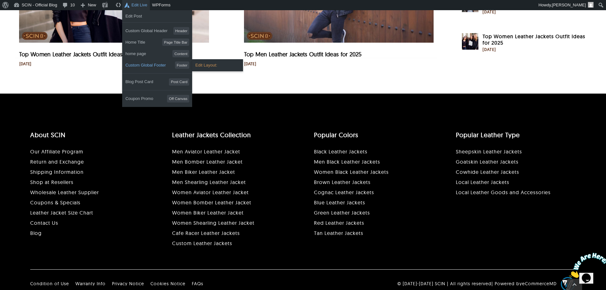 This screenshot has height=290, width=606. Describe the element at coordinates (344, 192) in the screenshot. I see `a: Cognac Leather Jackets` at that location.